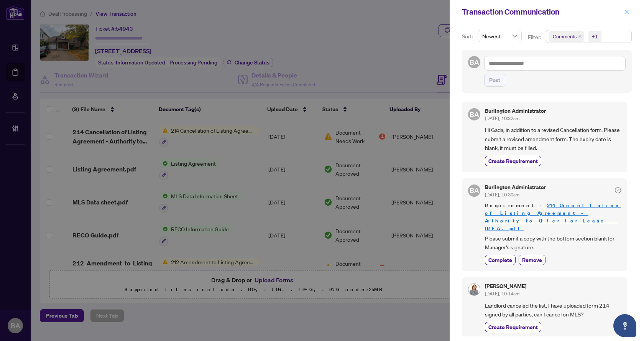 This screenshot has height=341, width=644. I want to click on span: check-circle, so click(618, 190).